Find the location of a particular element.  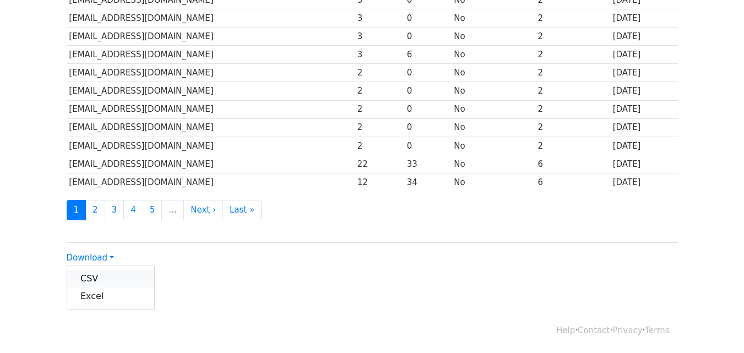

a: Contact is located at coordinates (593, 330).